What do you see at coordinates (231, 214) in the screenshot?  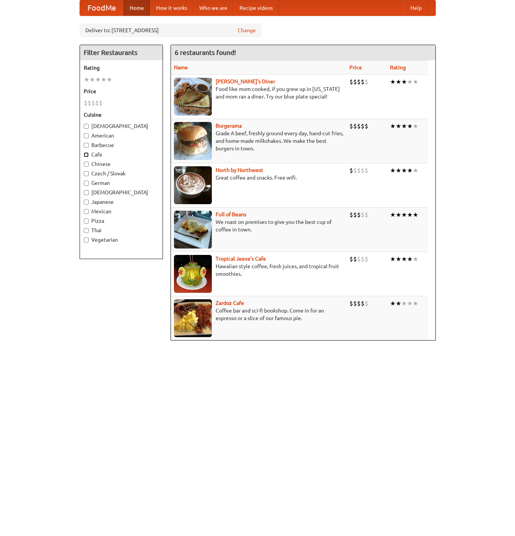 I see `b: Full of Beans` at bounding box center [231, 214].